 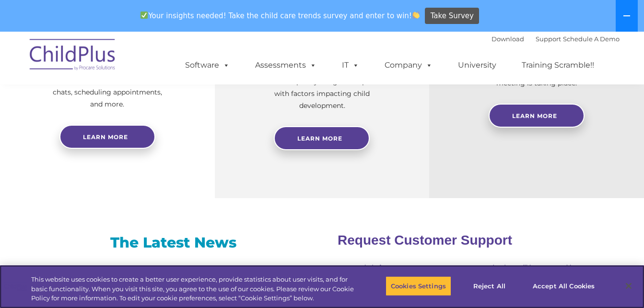 I want to click on h3: The Latest News, so click(x=173, y=243).